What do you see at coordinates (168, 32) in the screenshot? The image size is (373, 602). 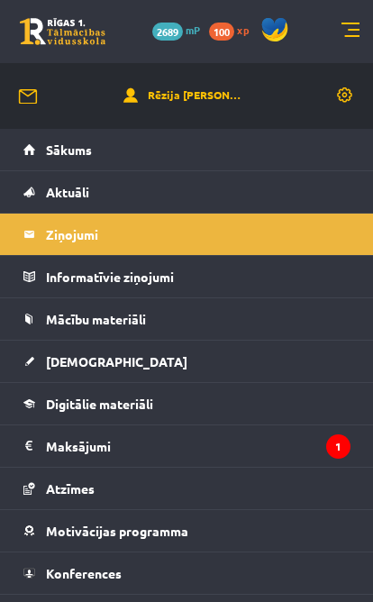 I see `span: 2689` at bounding box center [168, 32].